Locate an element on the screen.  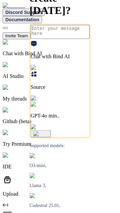
span: Discord Support is located at coordinates (24, 12).